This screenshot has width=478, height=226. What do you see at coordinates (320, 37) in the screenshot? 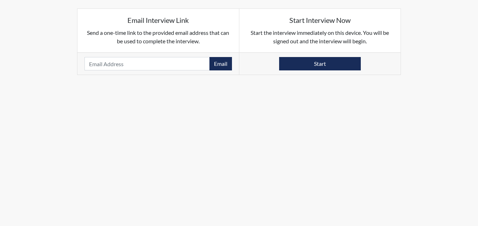
I see `p: Start the interview immediately on this device. You will be signed out and the interview will begin.` at bounding box center [320, 37].